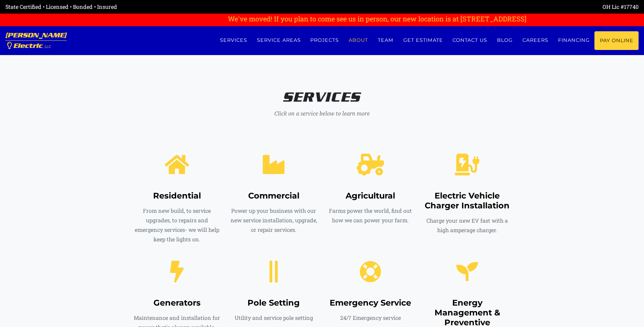 The width and height of the screenshot is (644, 327). I want to click on a: Financing, so click(574, 40).